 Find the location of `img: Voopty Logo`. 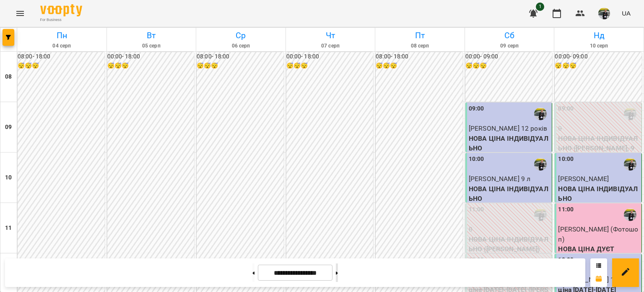

img: Voopty Logo is located at coordinates (61, 10).